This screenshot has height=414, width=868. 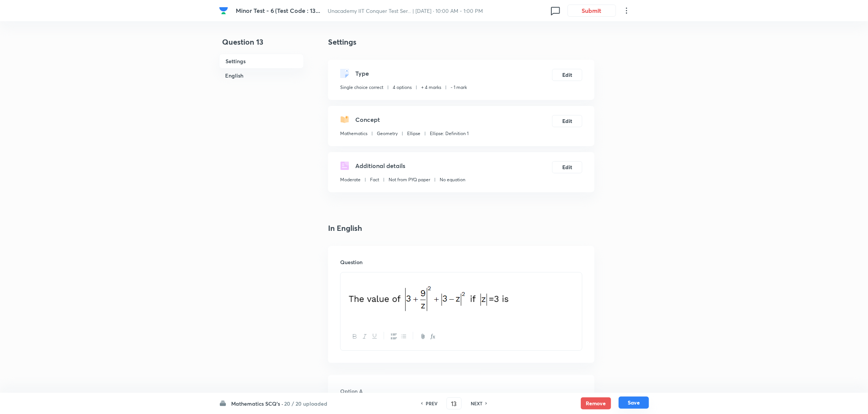 I want to click on h4: Settings, so click(x=462, y=42).